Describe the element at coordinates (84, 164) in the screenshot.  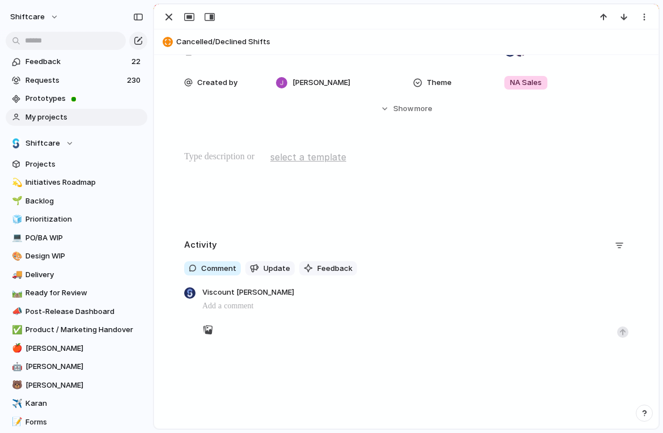
I see `span: Projects` at that location.